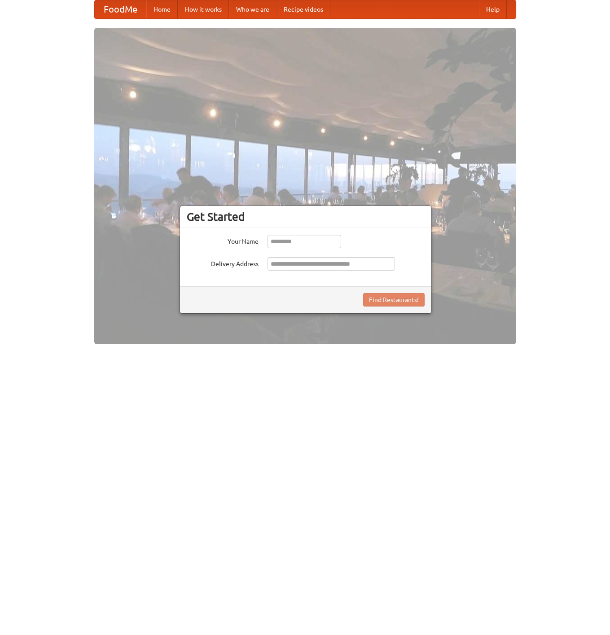 Image resolution: width=610 pixels, height=635 pixels. I want to click on a: Who we are, so click(253, 9).